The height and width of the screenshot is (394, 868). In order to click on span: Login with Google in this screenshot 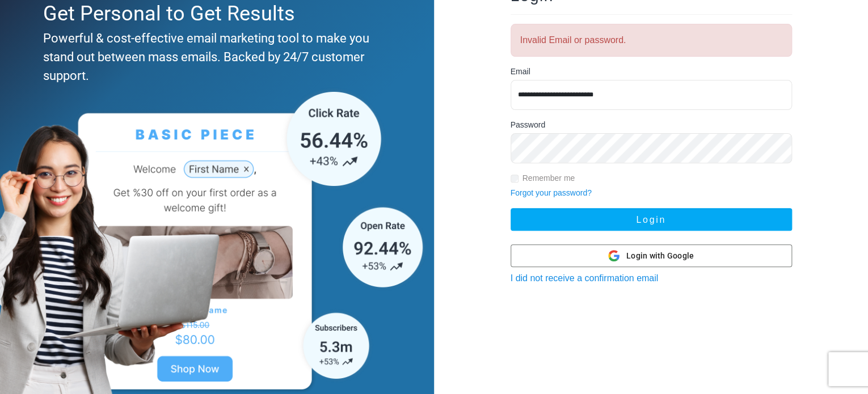, I will do `click(660, 255)`.